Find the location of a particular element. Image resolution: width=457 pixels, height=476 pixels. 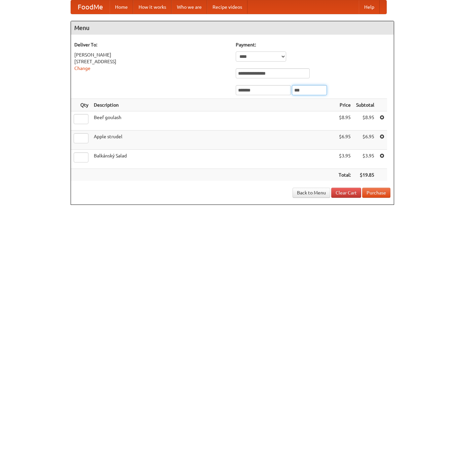

a: Who we are is located at coordinates (190, 7).